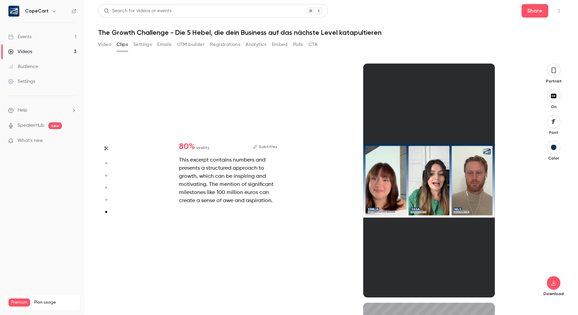  I want to click on span: 80 %, so click(187, 147).